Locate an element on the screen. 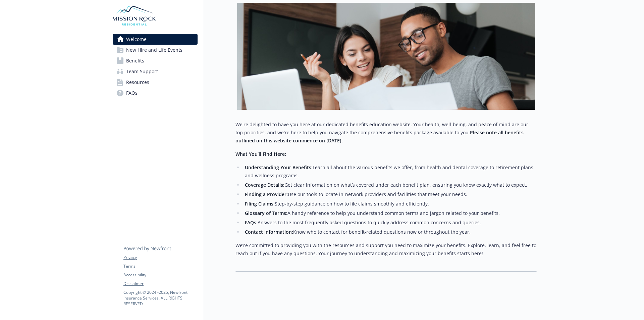  strong: Coverage Details: is located at coordinates (264, 185).